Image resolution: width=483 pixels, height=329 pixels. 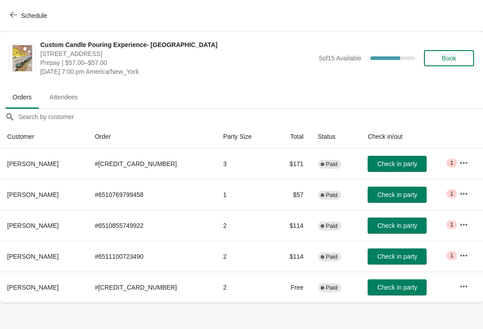 What do you see at coordinates (64, 97) in the screenshot?
I see `span: Attendees` at bounding box center [64, 97].